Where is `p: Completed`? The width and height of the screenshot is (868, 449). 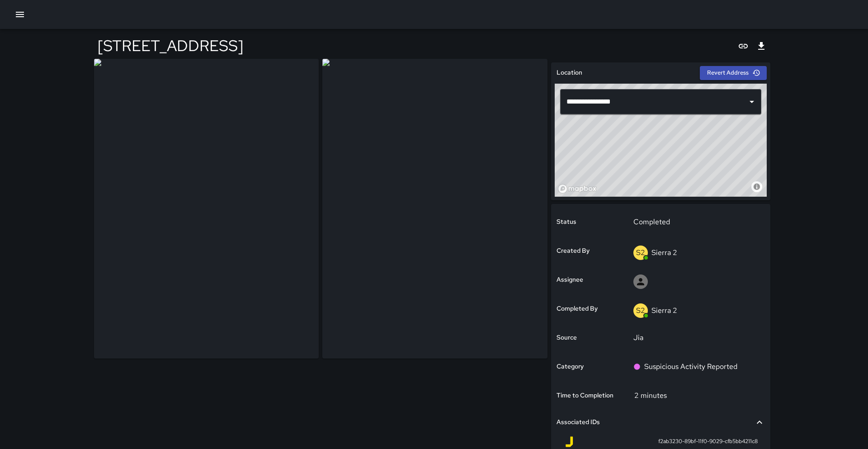
p: Completed is located at coordinates (696, 222).